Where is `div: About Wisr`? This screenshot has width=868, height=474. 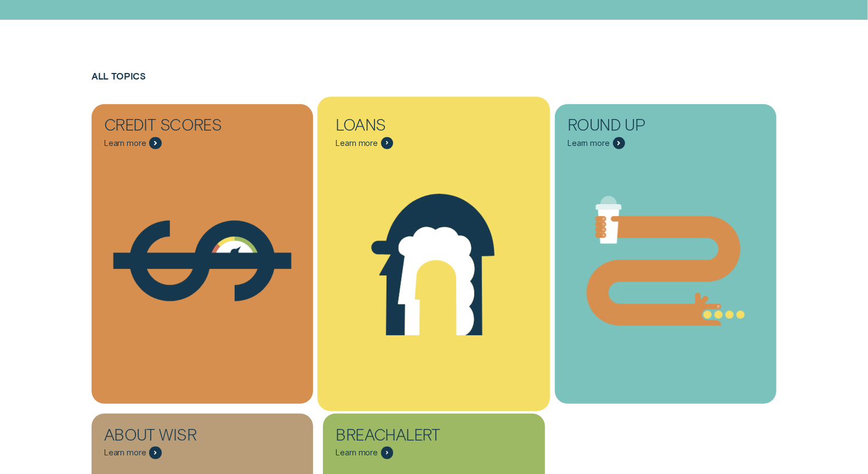 div: About Wisr is located at coordinates (165, 437).